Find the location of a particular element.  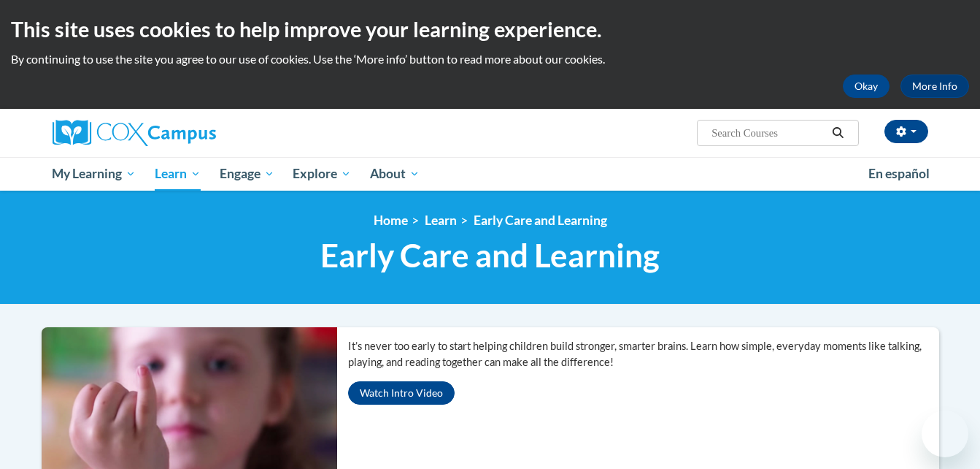

a: About is located at coordinates (395, 174).